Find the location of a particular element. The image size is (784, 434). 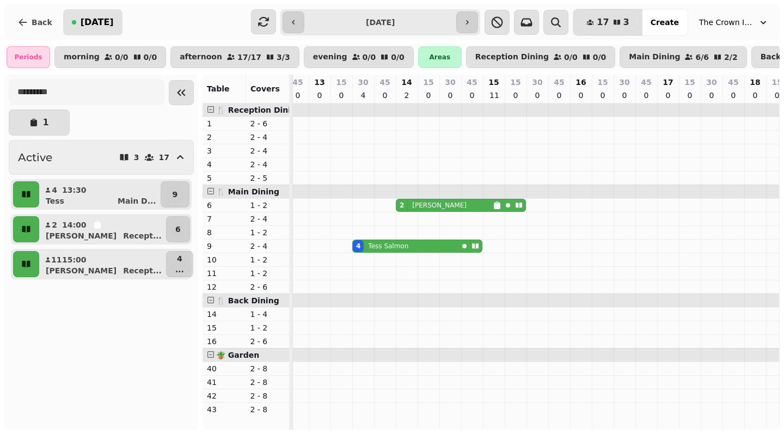

p: afternoon is located at coordinates (201, 57).